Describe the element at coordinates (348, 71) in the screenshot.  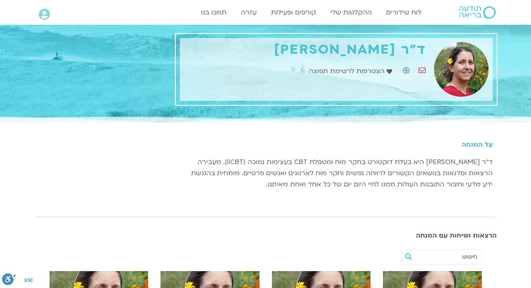
I see `span: הצטרפות לרשימת תפוצה` at that location.